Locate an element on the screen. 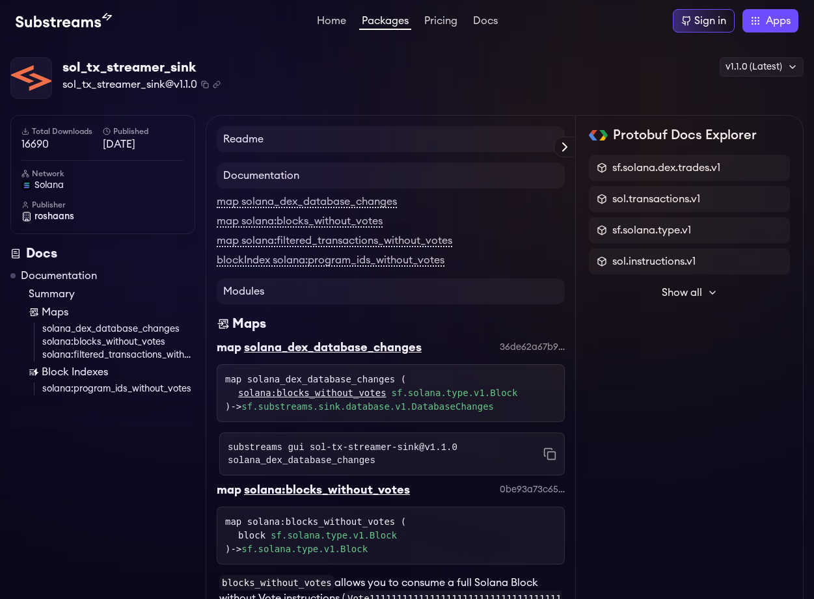 The height and width of the screenshot is (599, 814). span: sf.solana.dex.trades.v1 is located at coordinates (666, 168).